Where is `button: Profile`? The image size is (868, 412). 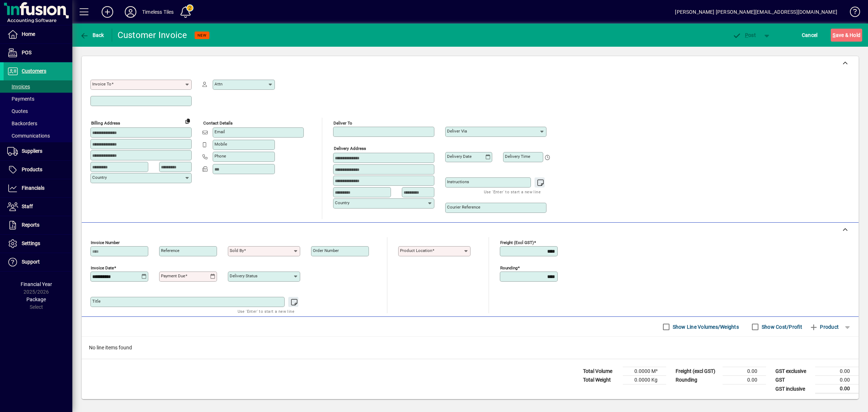 button: Profile is located at coordinates (131, 12).